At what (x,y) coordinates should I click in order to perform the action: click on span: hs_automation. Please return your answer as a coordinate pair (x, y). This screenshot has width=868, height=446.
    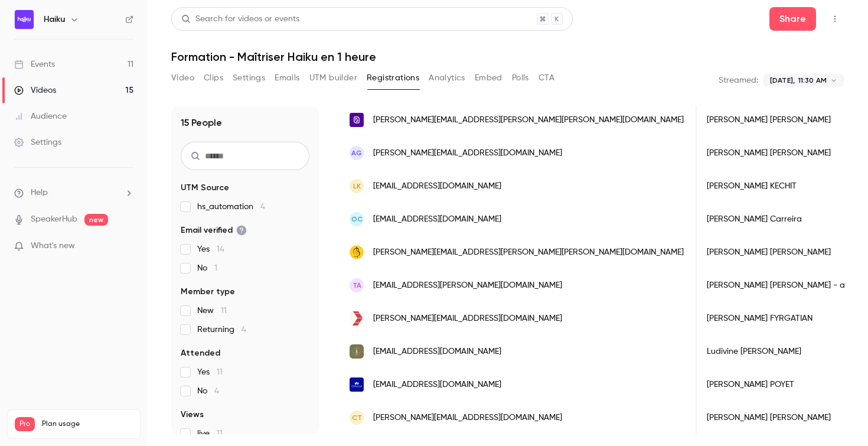
    Looking at the image, I should click on (231, 207).